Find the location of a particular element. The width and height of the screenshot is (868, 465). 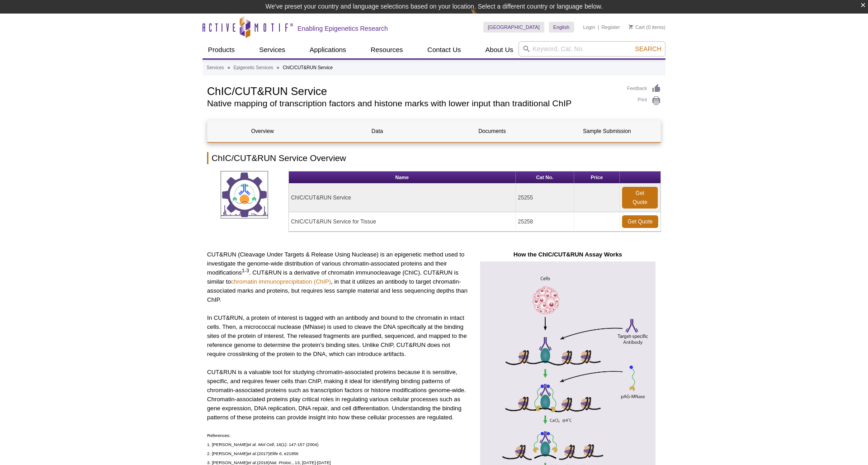

em: Elife 6 is located at coordinates (275, 453).